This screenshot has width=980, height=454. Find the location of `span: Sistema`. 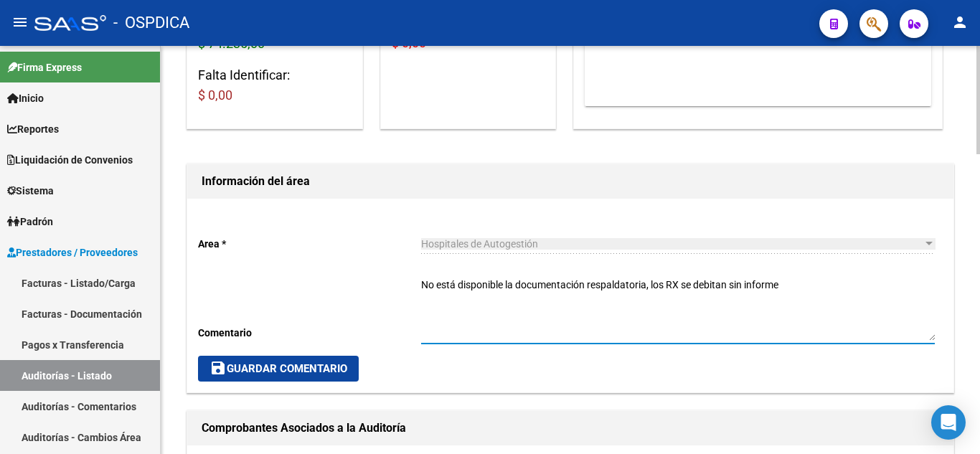

span: Sistema is located at coordinates (30, 191).